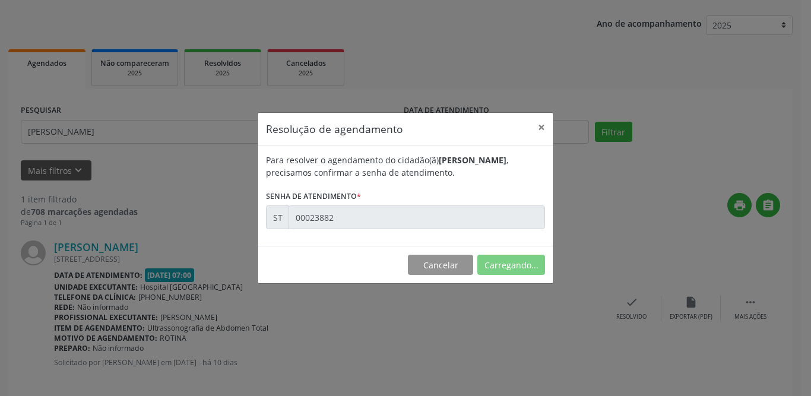 This screenshot has width=811, height=396. What do you see at coordinates (334, 129) in the screenshot?
I see `h5: Resolução de agendamento` at bounding box center [334, 129].